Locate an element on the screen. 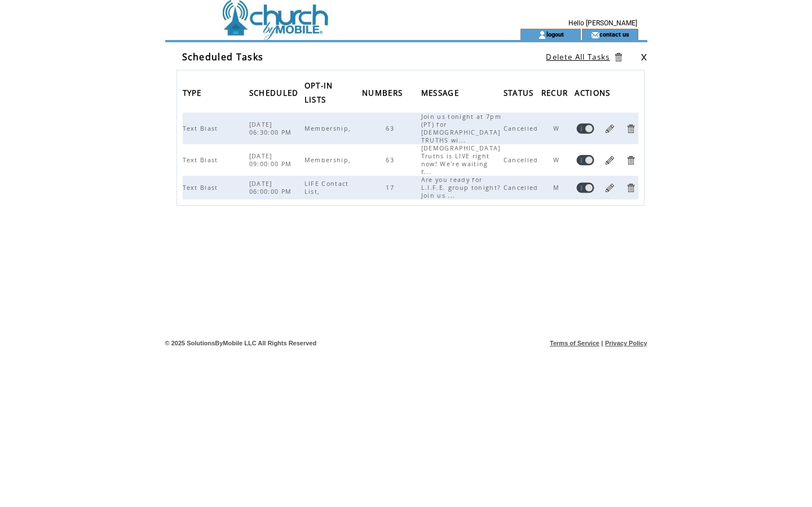 Image resolution: width=812 pixels, height=507 pixels. a: contact us is located at coordinates (614, 34).